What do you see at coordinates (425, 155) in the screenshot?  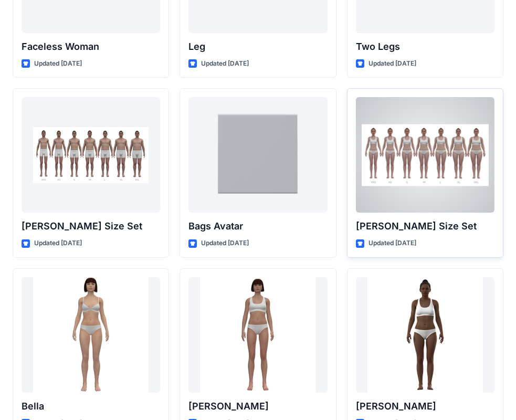 I see `a: Olivia Size Set` at bounding box center [425, 155].